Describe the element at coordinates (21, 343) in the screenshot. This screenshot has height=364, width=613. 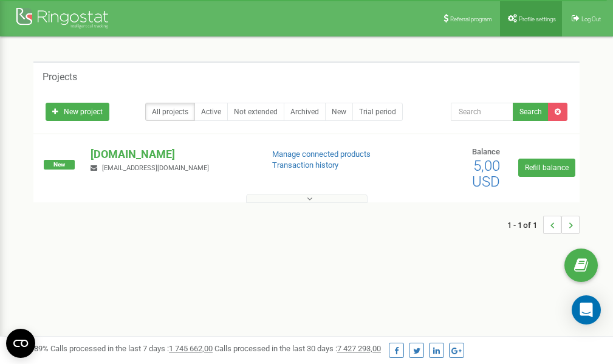
I see `button: Open CMP widget` at that location.